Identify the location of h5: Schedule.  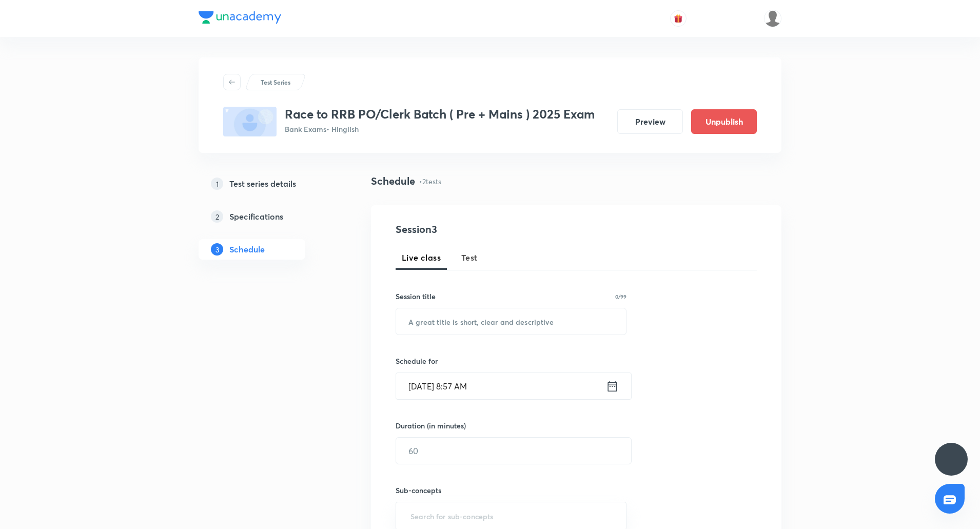
(246, 249).